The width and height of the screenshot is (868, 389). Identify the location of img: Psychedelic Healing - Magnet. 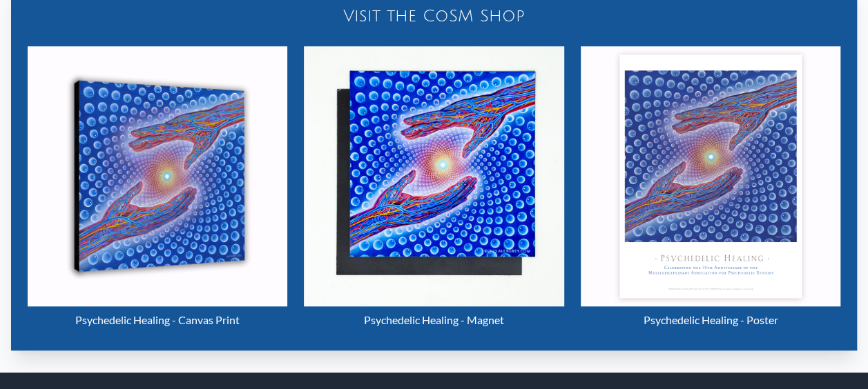
(434, 176).